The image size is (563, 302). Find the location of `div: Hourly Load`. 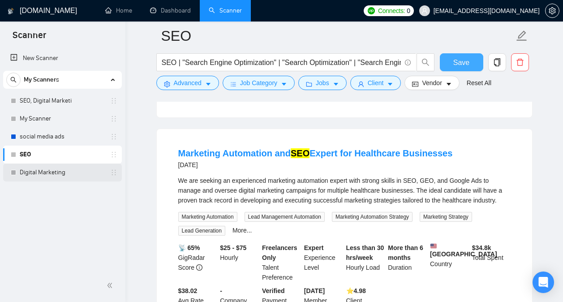

div: Hourly Load is located at coordinates (365, 262).